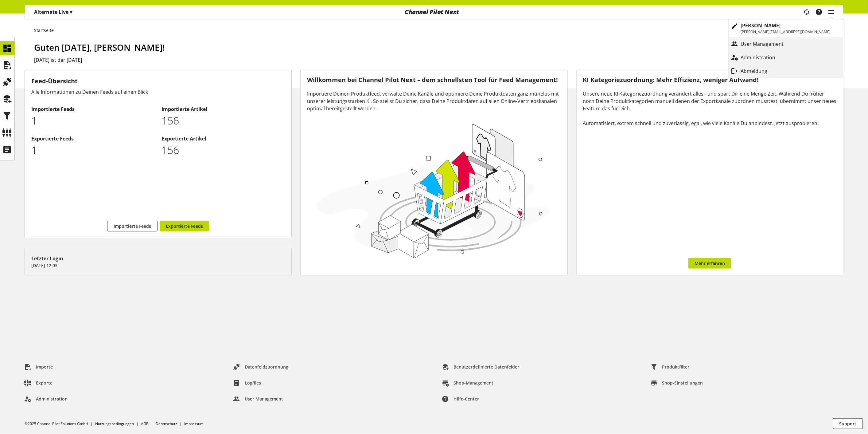 This screenshot has width=868, height=434. What do you see at coordinates (133, 226) in the screenshot?
I see `a: Importierte Feeds` at bounding box center [133, 226].